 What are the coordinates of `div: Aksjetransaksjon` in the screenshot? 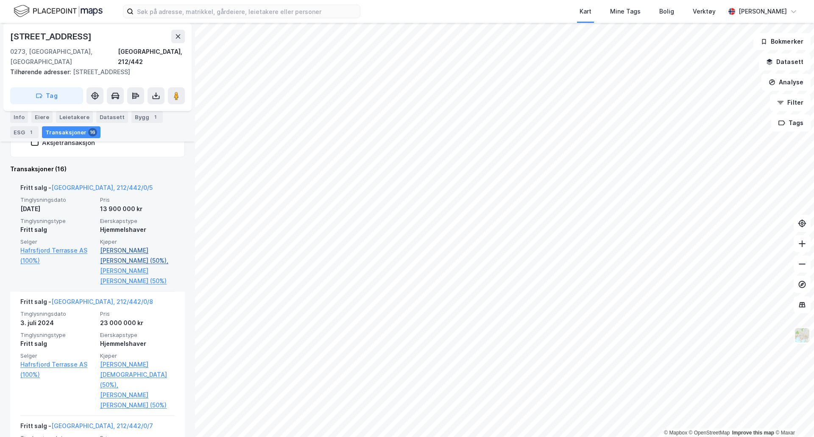 It's located at (68, 143).